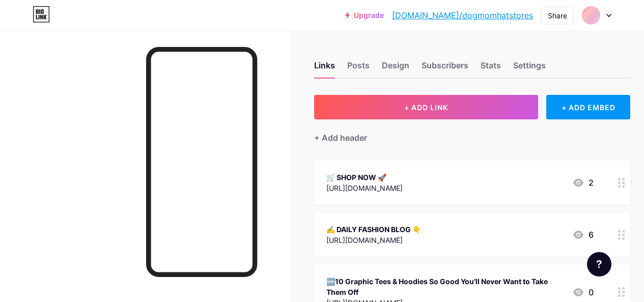  Describe the element at coordinates (426, 107) in the screenshot. I see `span: + ADD LINK` at that location.